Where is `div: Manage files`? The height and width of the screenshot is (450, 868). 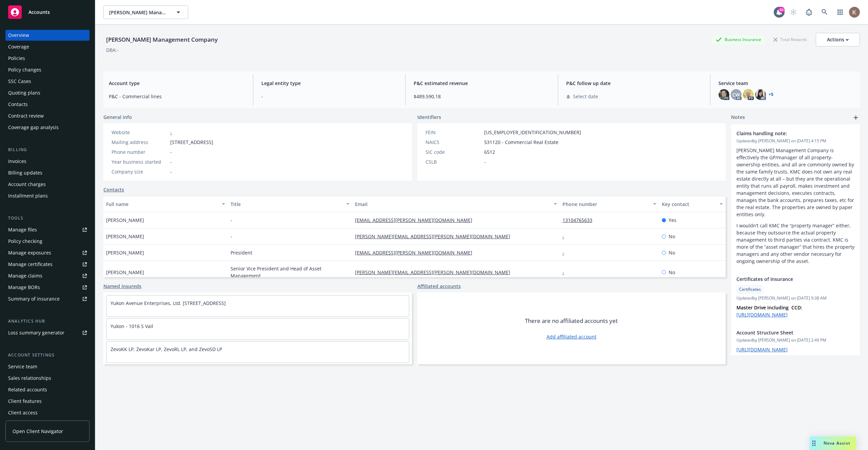 div: Manage files is located at coordinates (22, 230).